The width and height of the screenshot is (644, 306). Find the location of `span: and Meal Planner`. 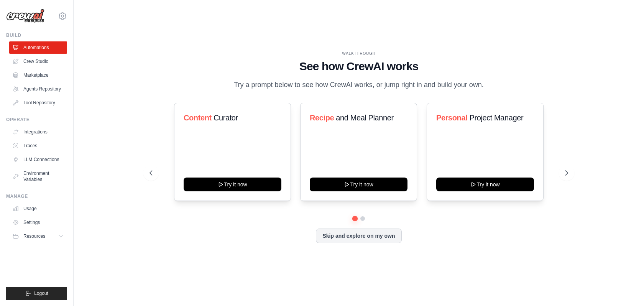

span: and Meal Planner is located at coordinates (365, 118).